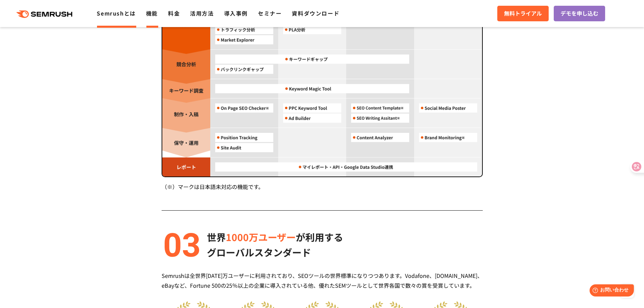 This screenshot has height=308, width=644. What do you see at coordinates (182, 245) in the screenshot?
I see `img: alt` at bounding box center [182, 245].